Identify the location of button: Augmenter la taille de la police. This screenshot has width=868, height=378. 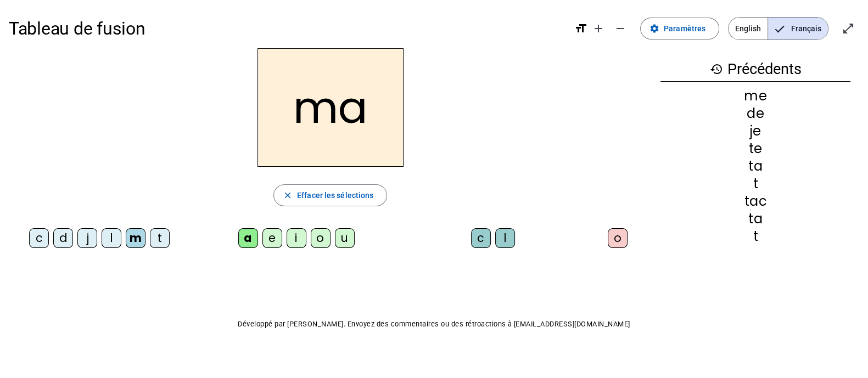
(598, 28).